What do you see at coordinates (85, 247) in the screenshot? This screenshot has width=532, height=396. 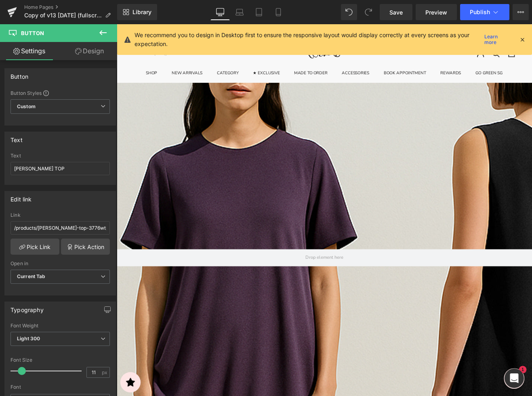 I see `a: Pick Action` at bounding box center [85, 247].